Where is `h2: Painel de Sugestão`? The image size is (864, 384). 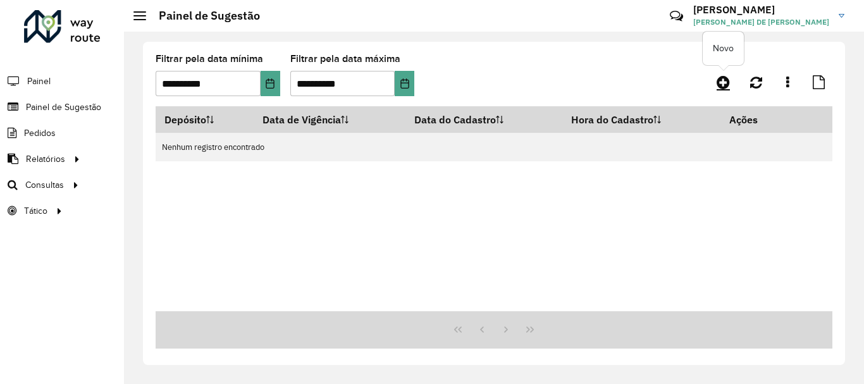 h2: Painel de Sugestão is located at coordinates (203, 16).